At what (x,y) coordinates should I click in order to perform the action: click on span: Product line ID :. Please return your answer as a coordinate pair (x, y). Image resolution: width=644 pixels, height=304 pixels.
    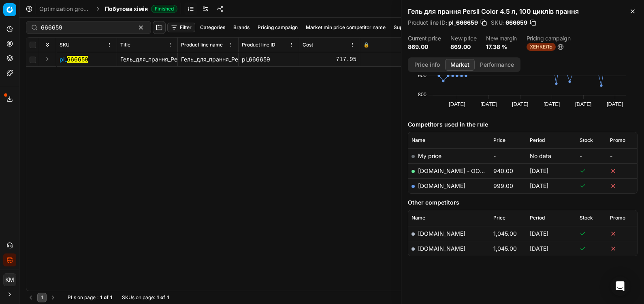
    Looking at the image, I should click on (427, 23).